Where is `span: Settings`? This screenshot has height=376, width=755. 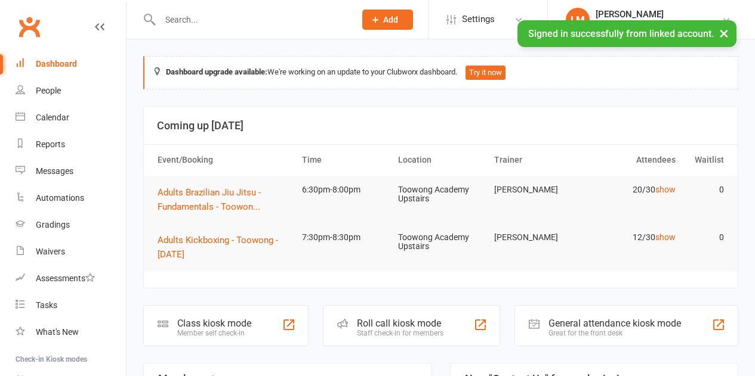 span: Settings is located at coordinates (478, 19).